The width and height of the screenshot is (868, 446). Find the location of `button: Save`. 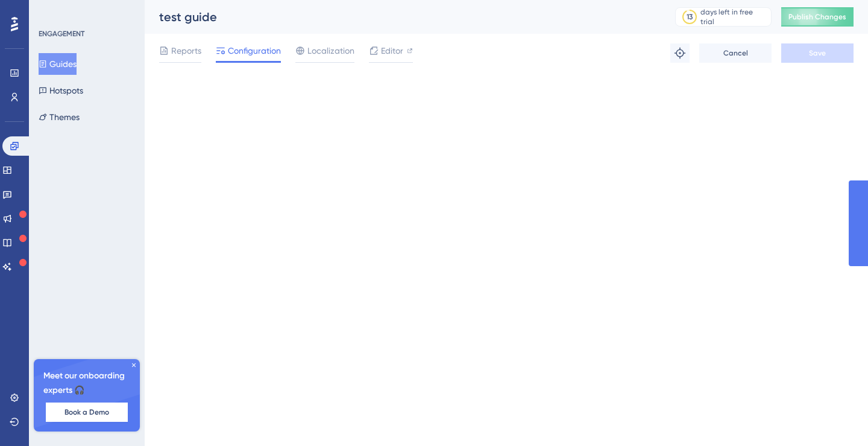

button: Save is located at coordinates (817, 53).